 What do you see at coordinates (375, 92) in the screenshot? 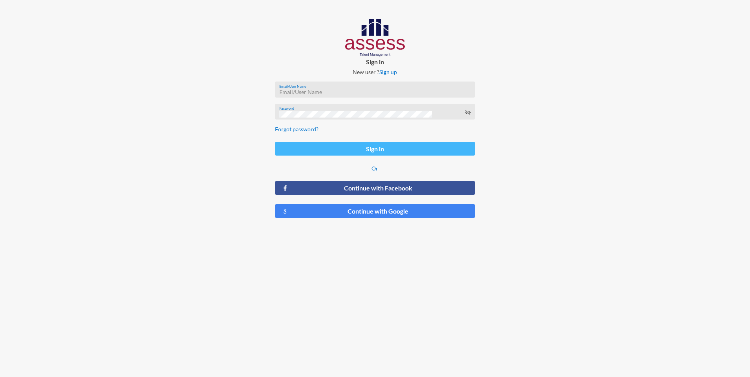
I see `input: Email/User Name` at bounding box center [375, 92].